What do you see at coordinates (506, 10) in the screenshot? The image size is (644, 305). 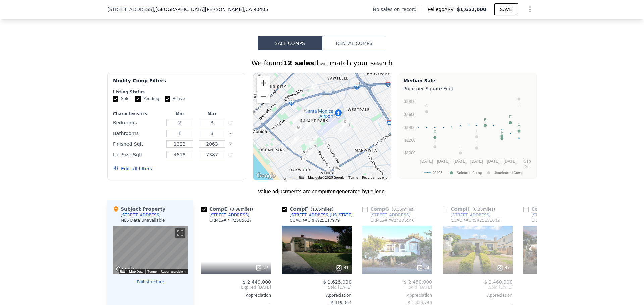 I see `button: SAVE` at bounding box center [506, 10].